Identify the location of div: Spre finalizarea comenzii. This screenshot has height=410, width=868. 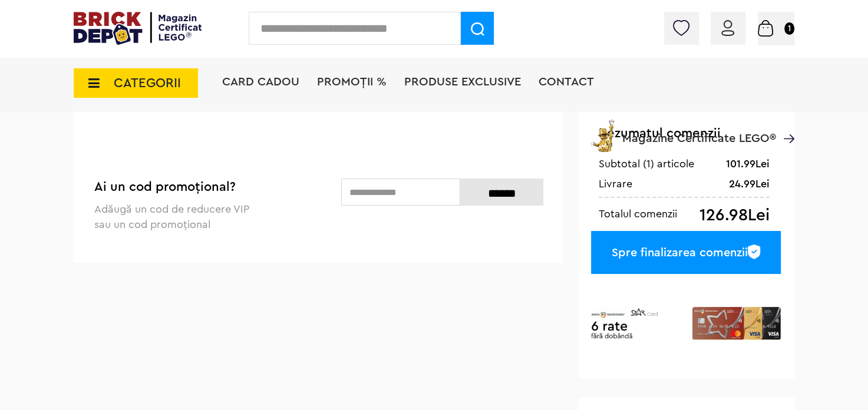
(686, 252).